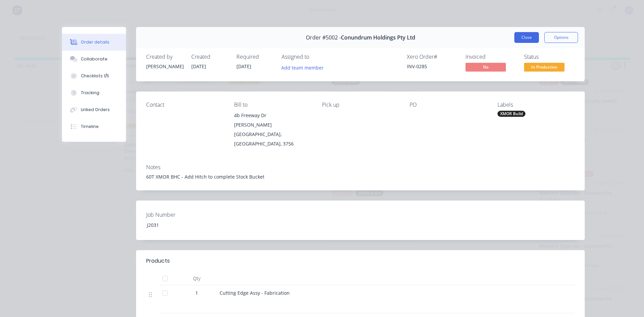  I want to click on div: 4b Freeway Dr, so click(273, 115).